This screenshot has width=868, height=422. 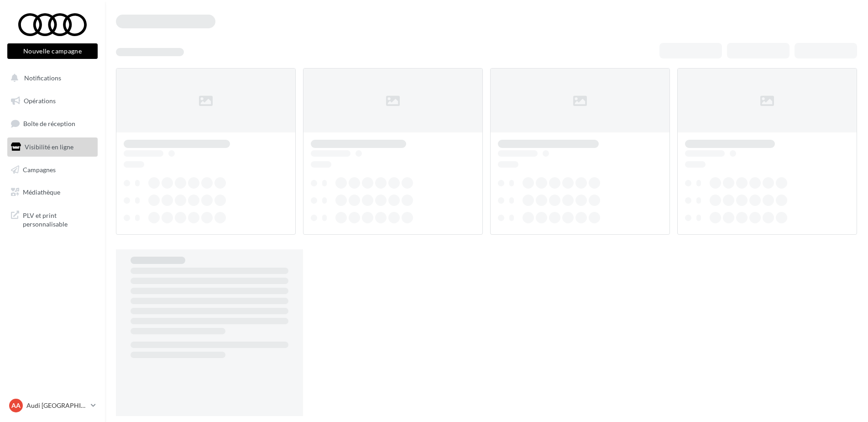 What do you see at coordinates (49, 123) in the screenshot?
I see `span: Boîte de réception` at bounding box center [49, 123].